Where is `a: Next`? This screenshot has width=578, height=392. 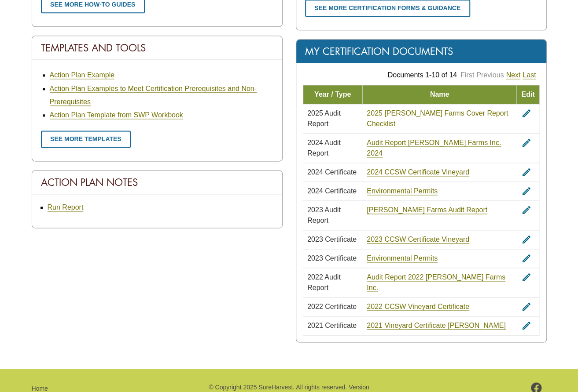
a: Next is located at coordinates (512, 75).